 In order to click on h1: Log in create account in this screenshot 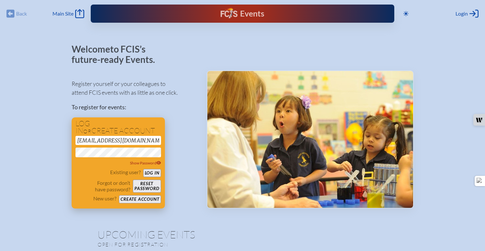, I will do `click(118, 127)`.